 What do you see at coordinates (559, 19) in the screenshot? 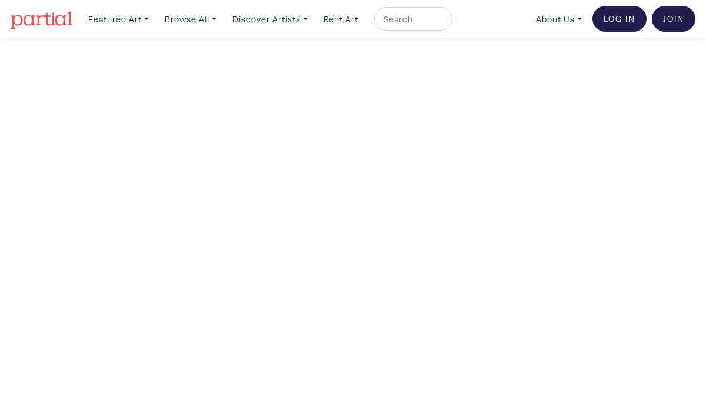
I see `a: About Us` at bounding box center [559, 19].